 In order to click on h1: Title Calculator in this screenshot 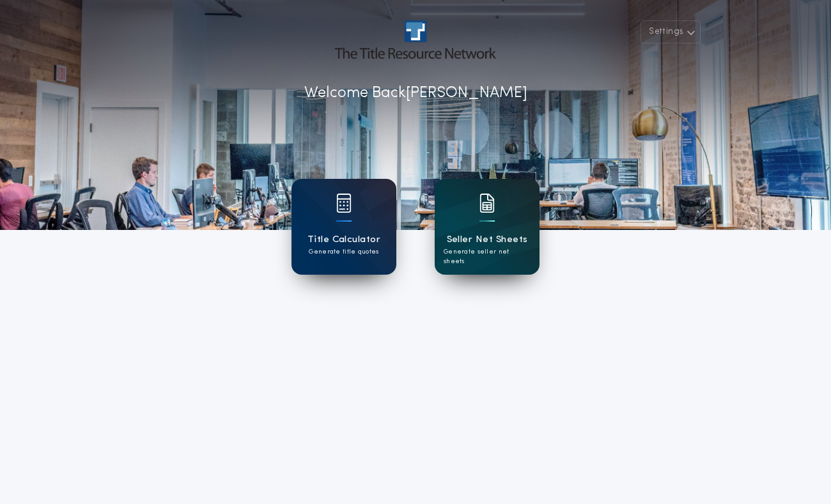, I will do `click(344, 240)`.